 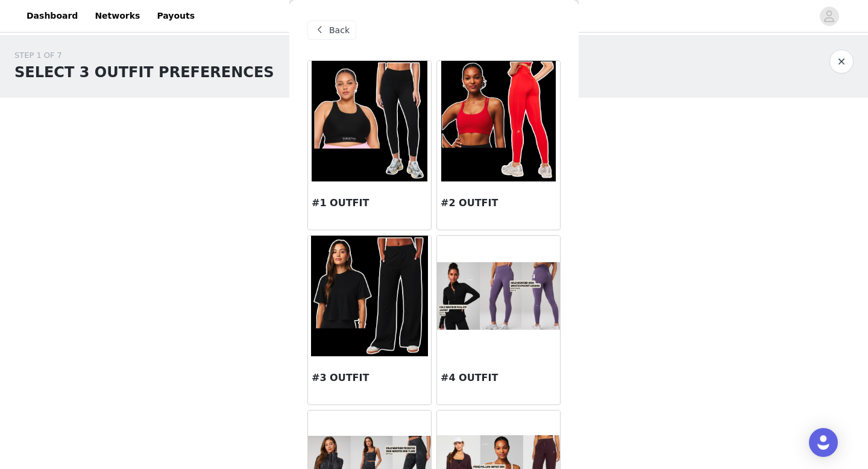 What do you see at coordinates (144, 56) in the screenshot?
I see `div: STEP 1 OF 7` at bounding box center [144, 56].